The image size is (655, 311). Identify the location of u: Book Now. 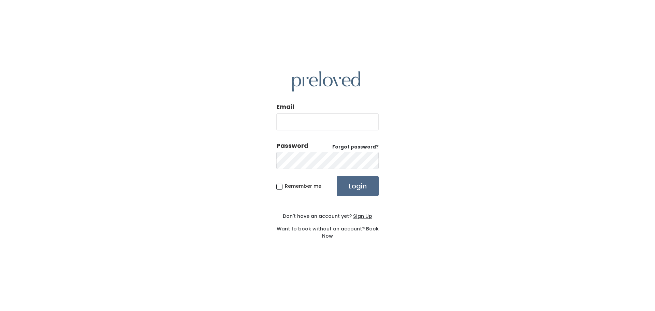
(350, 232).